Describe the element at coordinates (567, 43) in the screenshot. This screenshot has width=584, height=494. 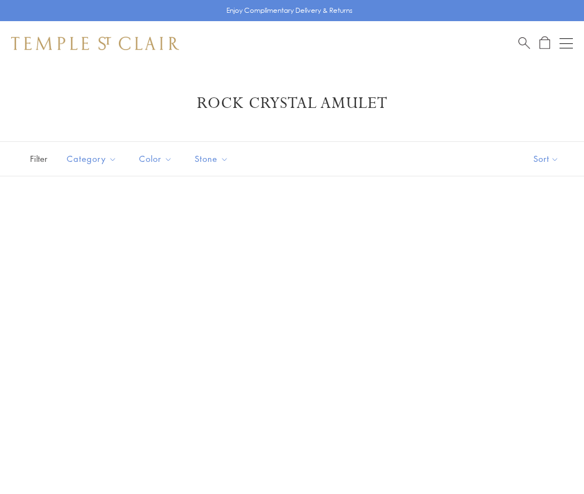
I see `button: Open navigation` at that location.